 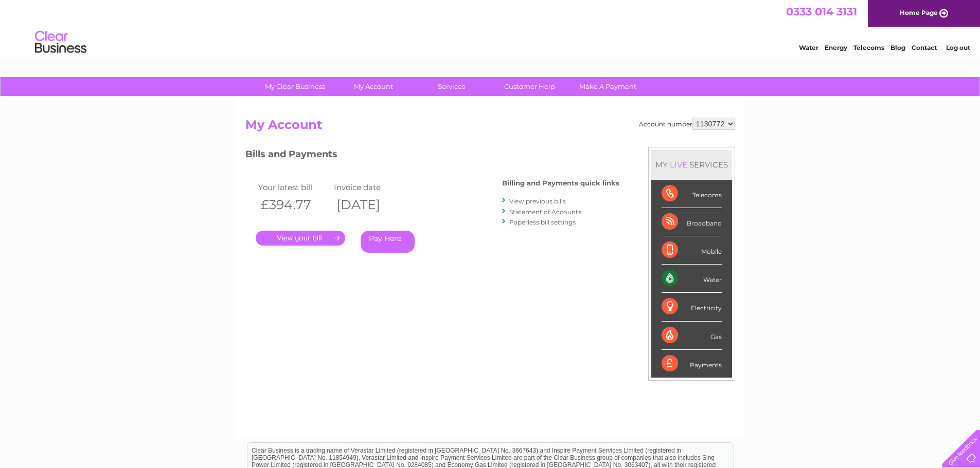 I want to click on div: Telecoms, so click(x=691, y=194).